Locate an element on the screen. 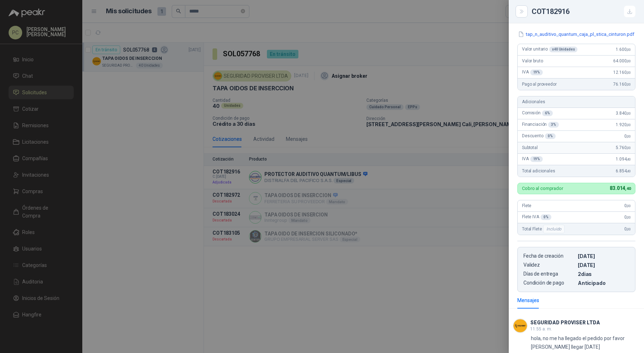  div: x 40 Unidades is located at coordinates (563, 49).